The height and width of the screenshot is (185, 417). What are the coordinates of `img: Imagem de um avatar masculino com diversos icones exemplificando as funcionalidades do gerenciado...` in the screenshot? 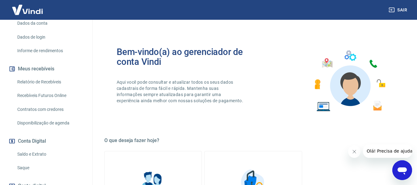 It's located at (349, 81).